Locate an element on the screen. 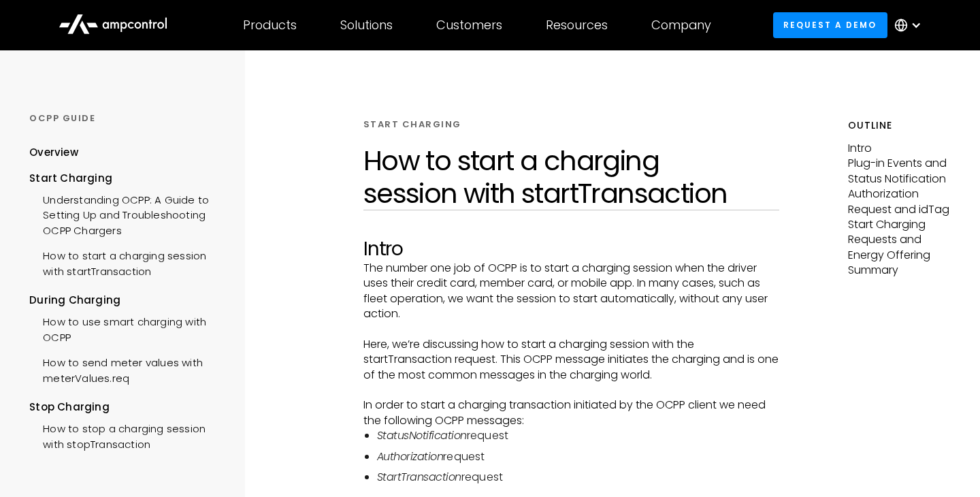 This screenshot has width=980, height=497. a: How to send meter values with meterValues.req is located at coordinates (127, 369).